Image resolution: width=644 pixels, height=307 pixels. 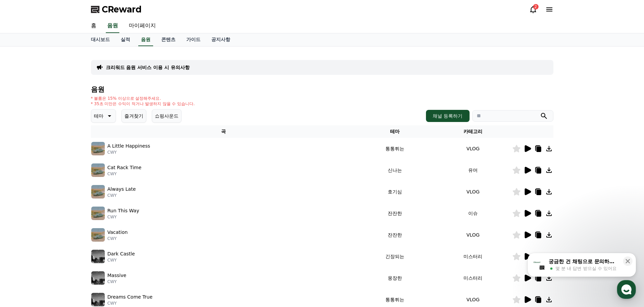 I want to click on p: * 35초 미만은 수익이 적거나 발생하지 않을 수 있습니다., so click(x=143, y=104).